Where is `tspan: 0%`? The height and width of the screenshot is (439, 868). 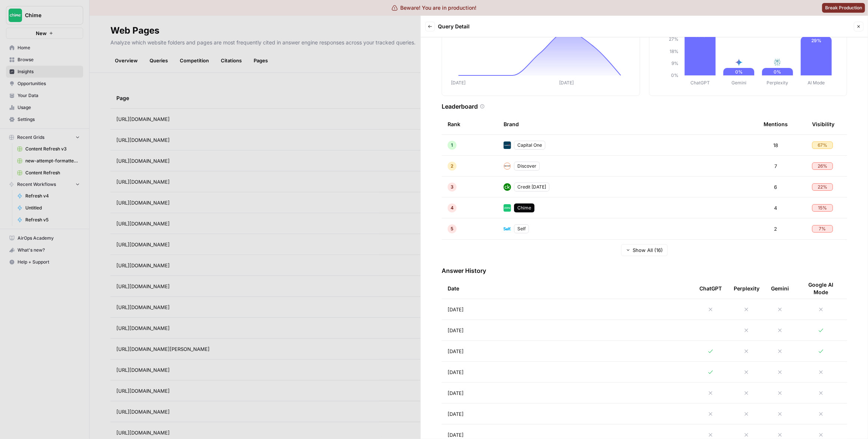
tspan: 0% is located at coordinates (675, 75).